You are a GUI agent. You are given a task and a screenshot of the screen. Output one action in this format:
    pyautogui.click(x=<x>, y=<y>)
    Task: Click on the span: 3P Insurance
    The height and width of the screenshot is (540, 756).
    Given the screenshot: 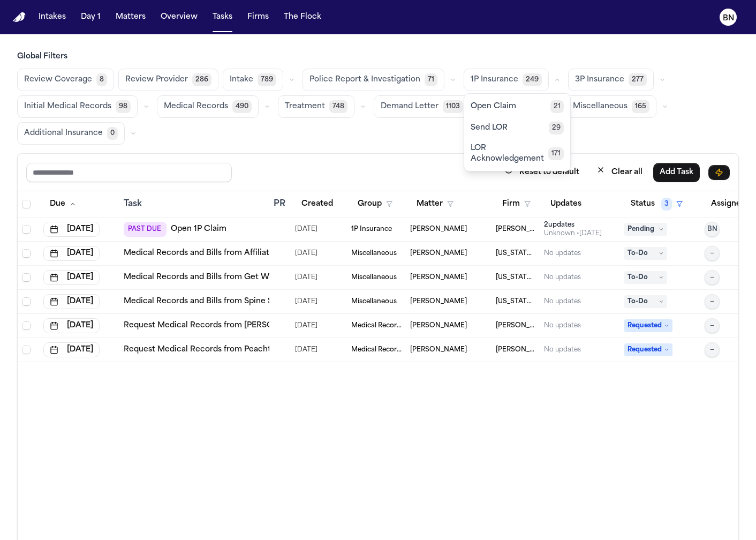 What is the action you would take?
    pyautogui.click(x=599, y=80)
    